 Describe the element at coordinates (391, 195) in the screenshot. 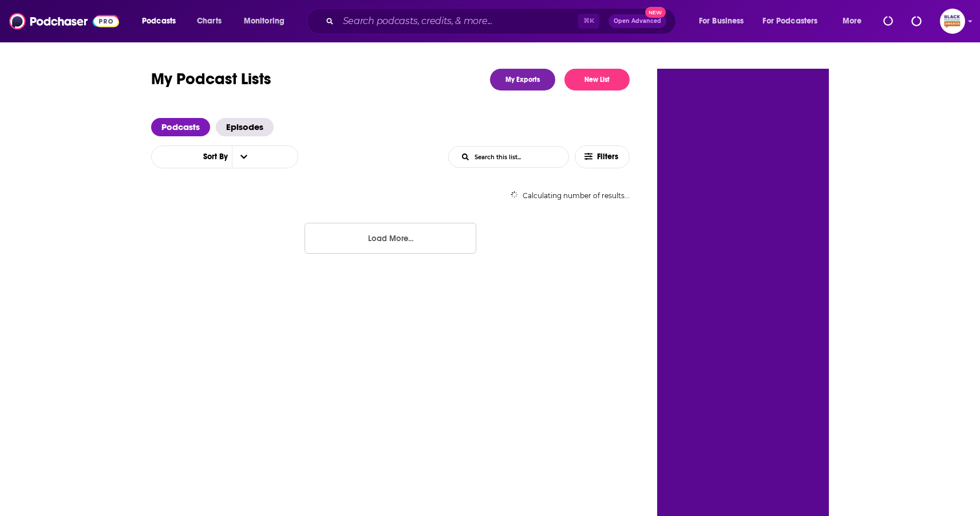

I see `div: Calculating number of results...` at that location.